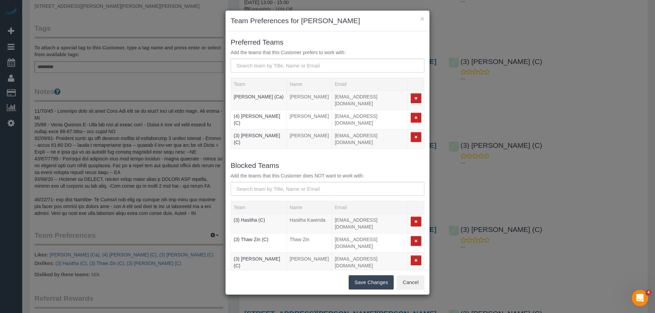 The height and width of the screenshot is (313, 655). What do you see at coordinates (371, 283) in the screenshot?
I see `button: Save Changes` at bounding box center [371, 283].